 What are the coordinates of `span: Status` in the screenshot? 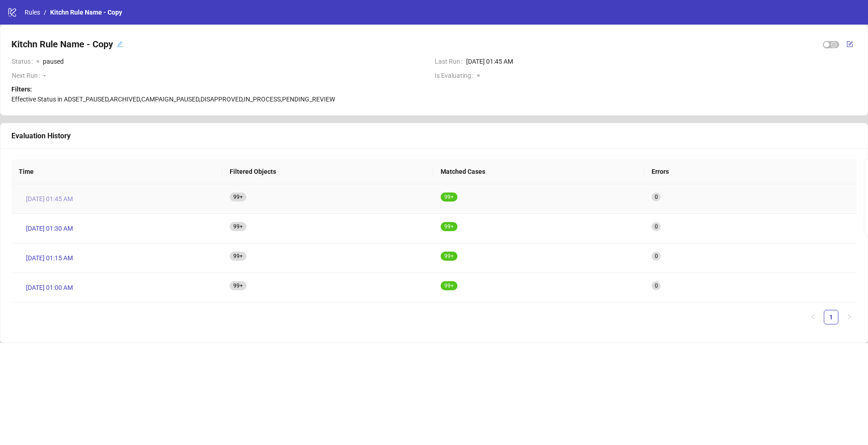 It's located at (24, 62).